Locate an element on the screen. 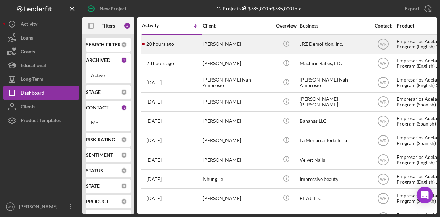 The image size is (440, 217). div: Clients is located at coordinates (28, 107).